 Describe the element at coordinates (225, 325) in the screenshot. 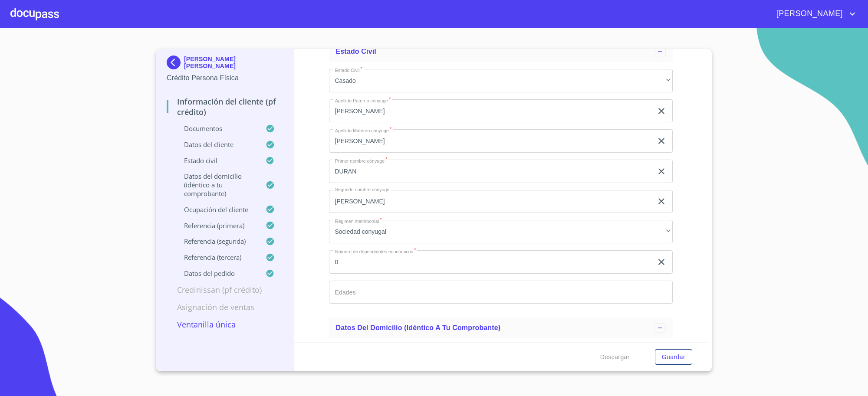

I see `p: Ventanilla única` at that location.